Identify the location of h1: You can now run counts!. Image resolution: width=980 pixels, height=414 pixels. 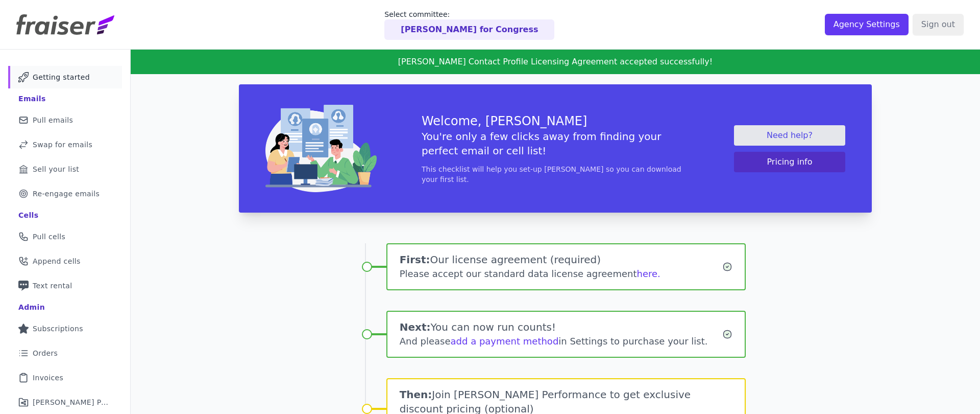
(561, 327).